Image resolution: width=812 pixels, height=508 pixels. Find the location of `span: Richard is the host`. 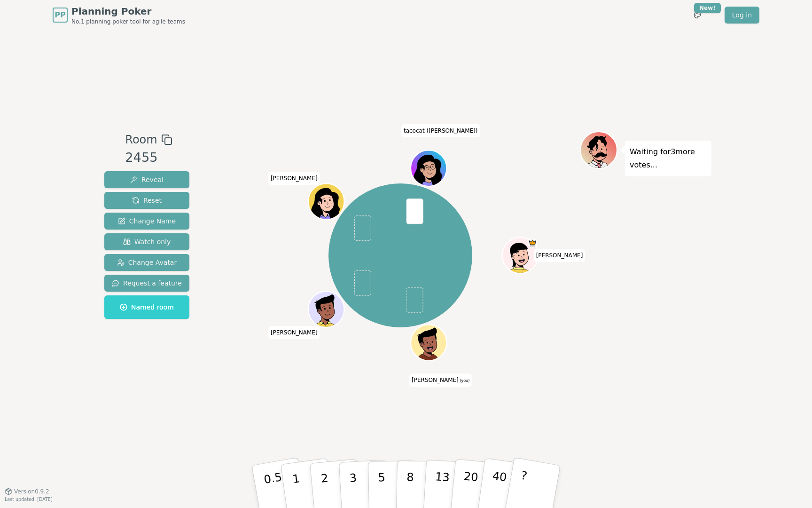

span: Richard is the host is located at coordinates (532, 243).